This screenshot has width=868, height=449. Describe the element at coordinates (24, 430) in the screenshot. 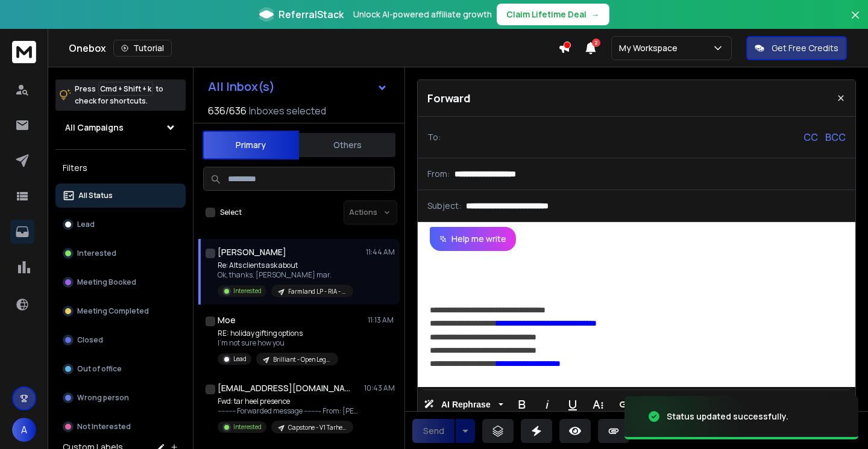

I see `button: A` at that location.